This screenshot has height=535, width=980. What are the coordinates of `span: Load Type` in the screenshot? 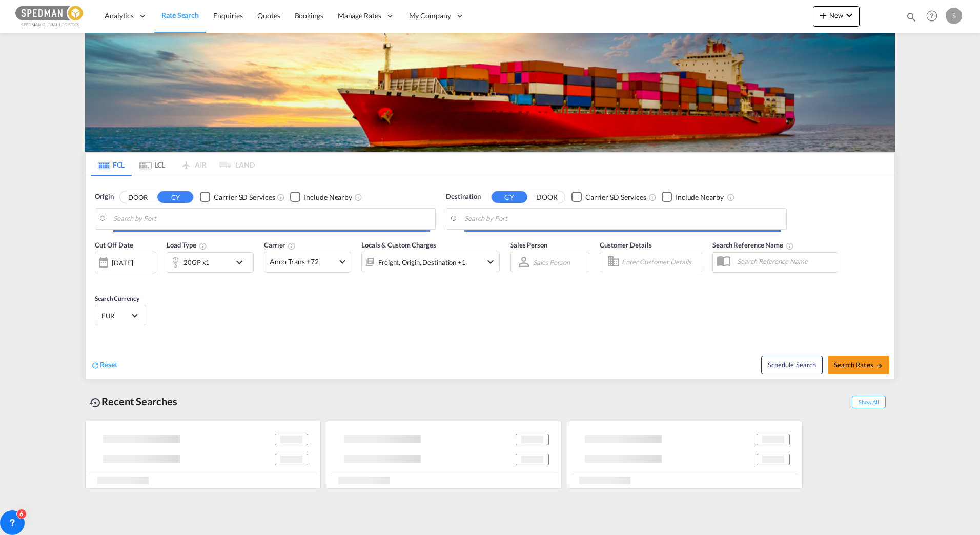 It's located at (187, 245).